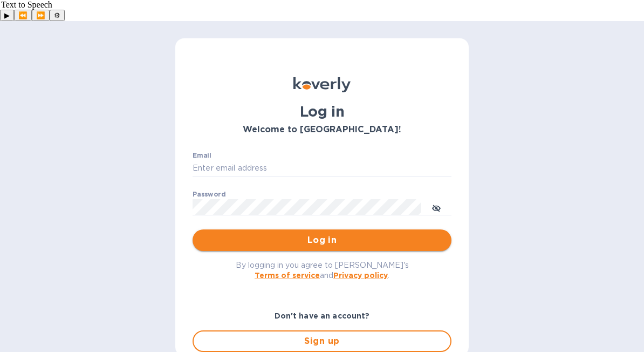 The height and width of the screenshot is (352, 644). What do you see at coordinates (209, 195) in the screenshot?
I see `label: Password` at bounding box center [209, 195].